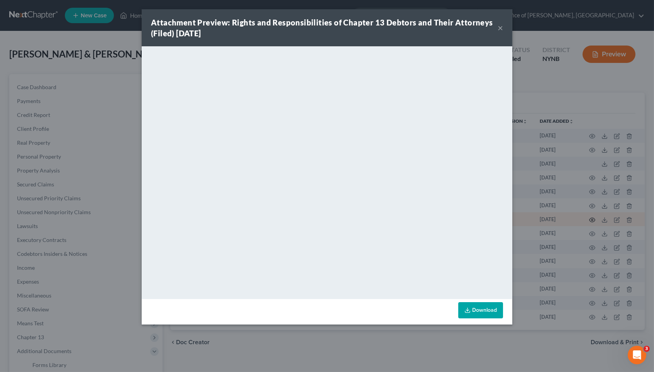 The width and height of the screenshot is (654, 372). What do you see at coordinates (322, 28) in the screenshot?
I see `strong: Attachment Preview: Rights and Responsibilities of Chapter 13 Debtors and Their Attorneys (Filed)...` at bounding box center [322, 28].